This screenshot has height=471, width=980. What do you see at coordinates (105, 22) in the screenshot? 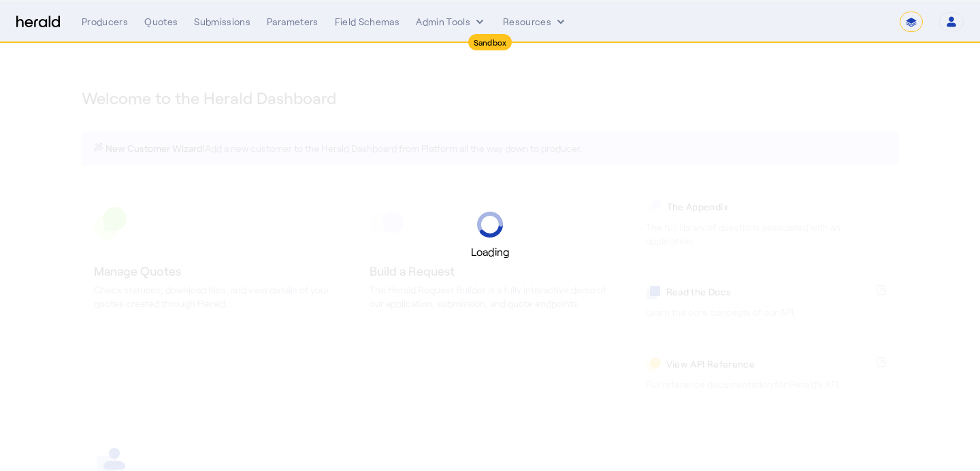
I see `div: Producers` at bounding box center [105, 22].